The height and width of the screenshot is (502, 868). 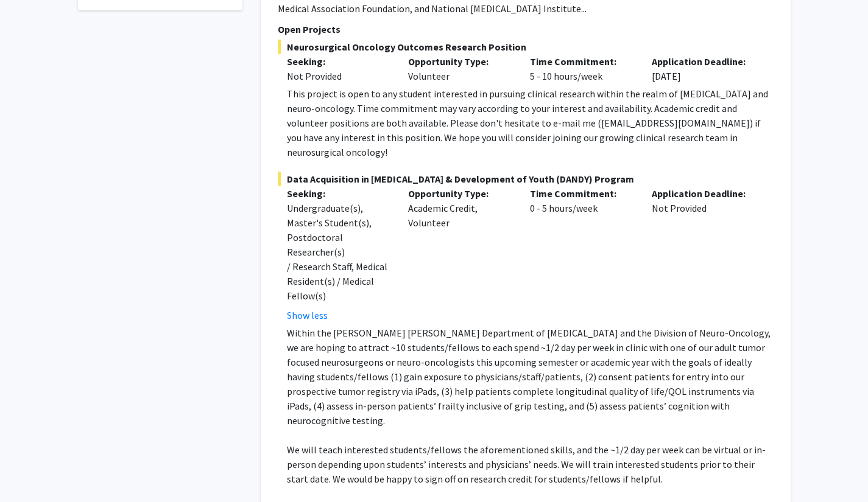 What do you see at coordinates (582, 254) in the screenshot?
I see `div: 0 - 5 hours/week` at bounding box center [582, 254].